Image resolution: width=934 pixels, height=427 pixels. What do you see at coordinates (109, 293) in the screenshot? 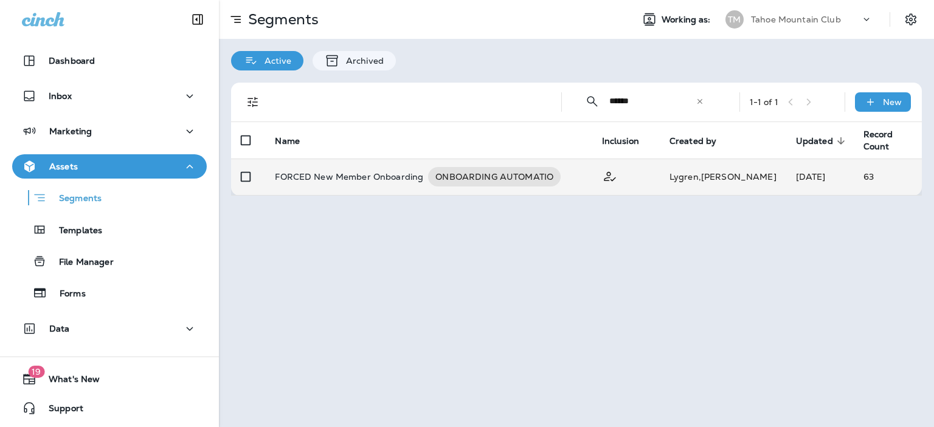
I see `button: Forms` at bounding box center [109, 293].